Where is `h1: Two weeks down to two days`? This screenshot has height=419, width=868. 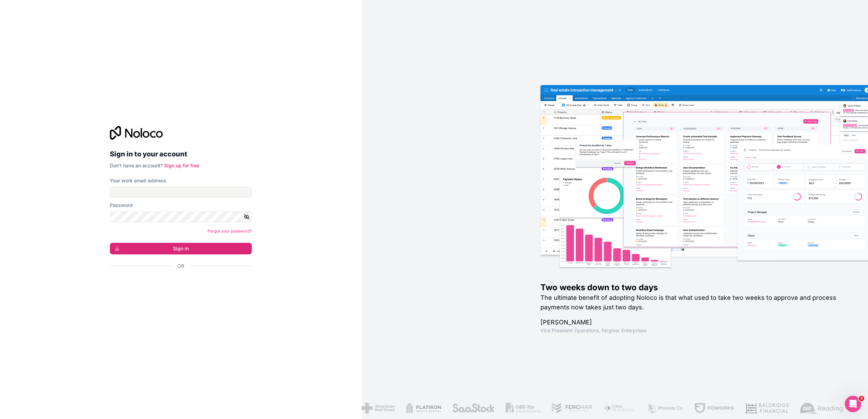
h1: Two weeks down to two days is located at coordinates (694, 288).